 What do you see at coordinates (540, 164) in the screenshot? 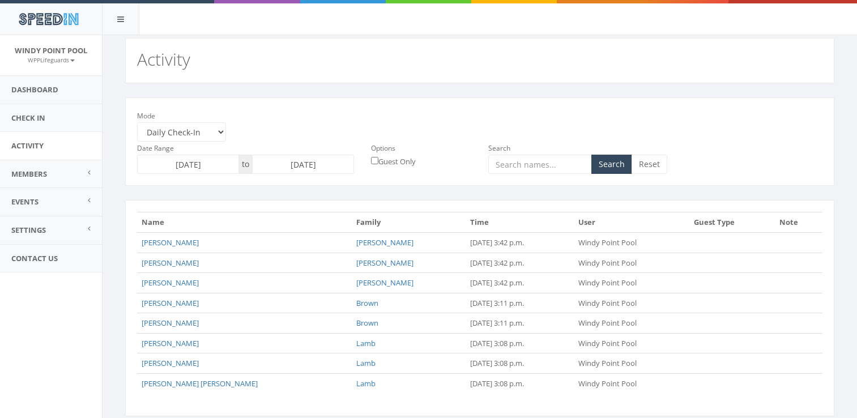
I see `input: Search names...` at bounding box center [540, 164].